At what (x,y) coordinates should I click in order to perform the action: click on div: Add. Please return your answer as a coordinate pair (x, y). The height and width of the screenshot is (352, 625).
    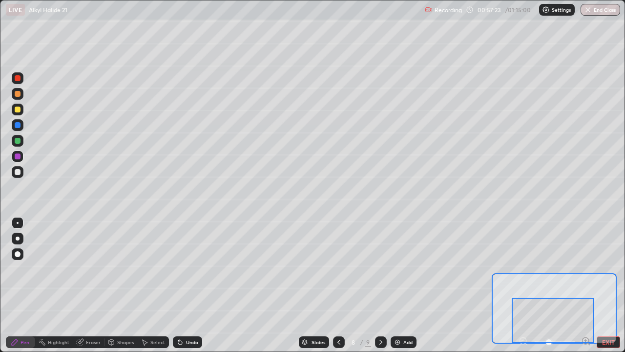
    Looking at the image, I should click on (408, 342).